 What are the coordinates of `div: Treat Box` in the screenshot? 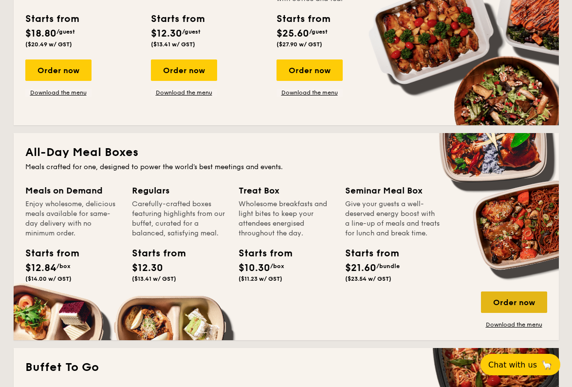 It's located at (286, 190).